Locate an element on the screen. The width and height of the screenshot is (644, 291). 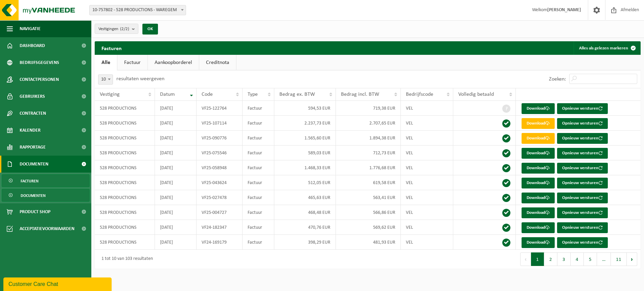
button: 5 is located at coordinates (591, 259).